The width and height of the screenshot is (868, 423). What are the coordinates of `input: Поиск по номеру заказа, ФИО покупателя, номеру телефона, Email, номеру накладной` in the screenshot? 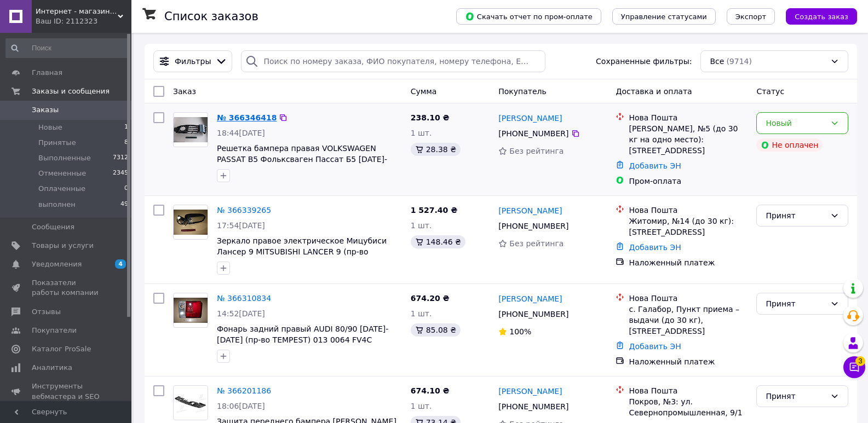 It's located at (393, 61).